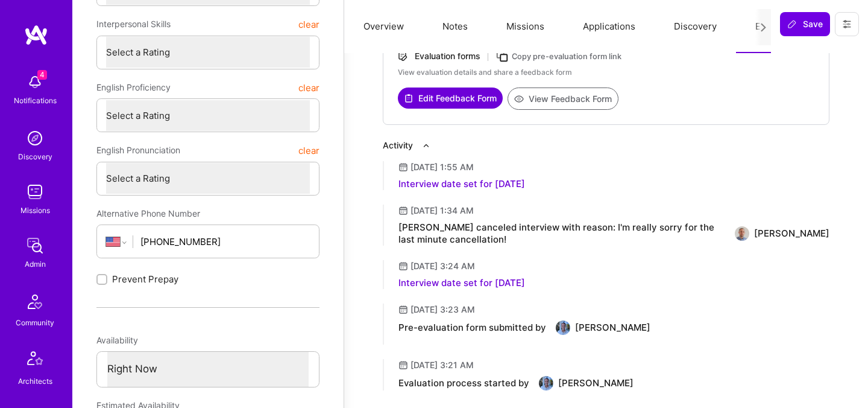 This screenshot has width=868, height=408. What do you see at coordinates (35, 302) in the screenshot?
I see `img: Community` at bounding box center [35, 302].